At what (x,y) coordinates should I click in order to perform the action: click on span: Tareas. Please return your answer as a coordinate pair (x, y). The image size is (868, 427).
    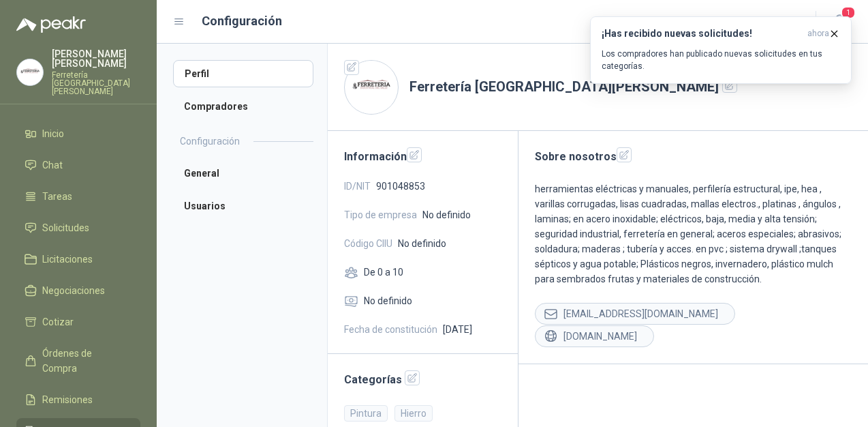
    Looking at the image, I should click on (58, 197).